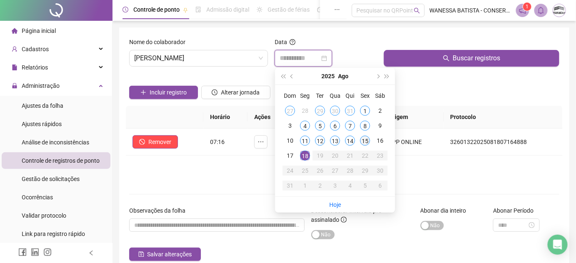 This screenshot has height=263, width=576. What do you see at coordinates (344, 220) in the screenshot?
I see `span: info-circle` at bounding box center [344, 220].